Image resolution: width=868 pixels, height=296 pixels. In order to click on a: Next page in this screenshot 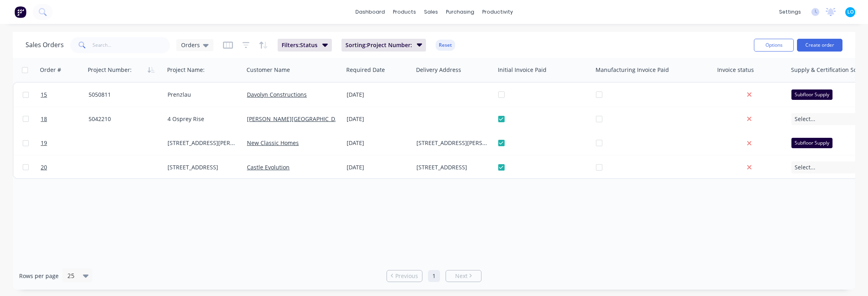, I will do `click(463, 276)`.